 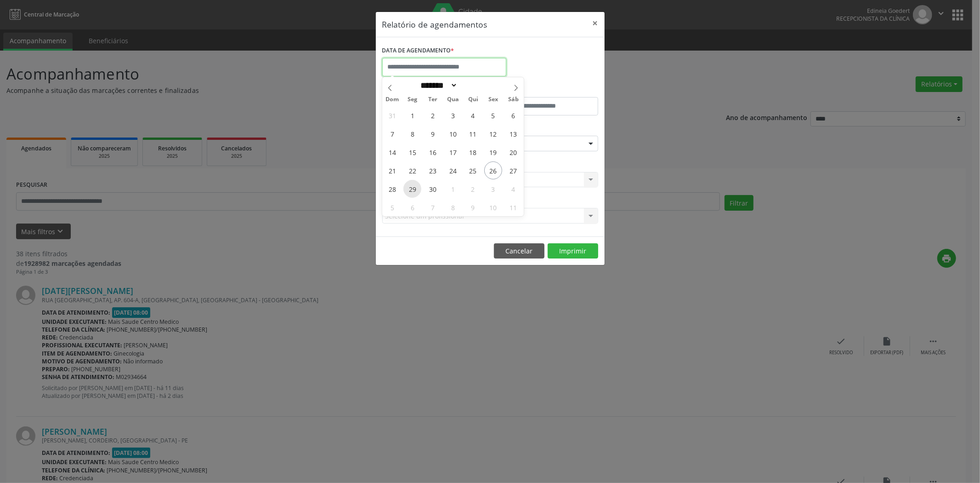 What do you see at coordinates (473, 188) in the screenshot?
I see `span: Outubro 2, 2025` at bounding box center [473, 188].